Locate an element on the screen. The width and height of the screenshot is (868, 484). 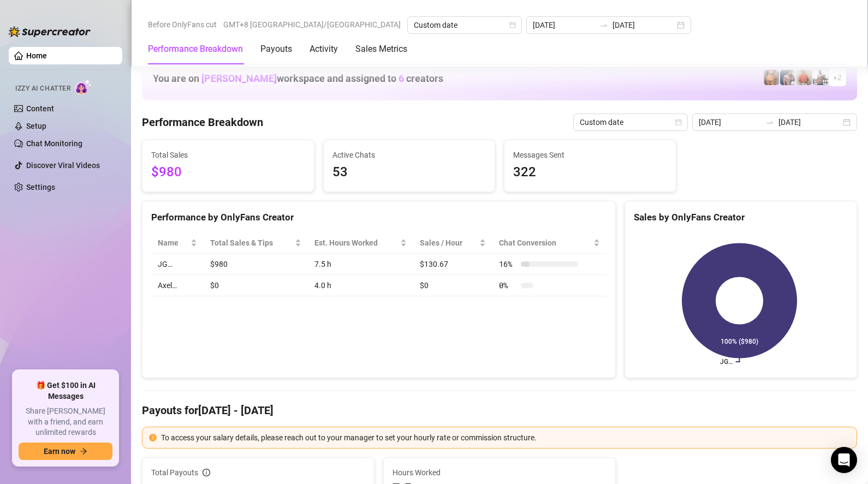
h4: Performance Breakdown is located at coordinates (203, 122).